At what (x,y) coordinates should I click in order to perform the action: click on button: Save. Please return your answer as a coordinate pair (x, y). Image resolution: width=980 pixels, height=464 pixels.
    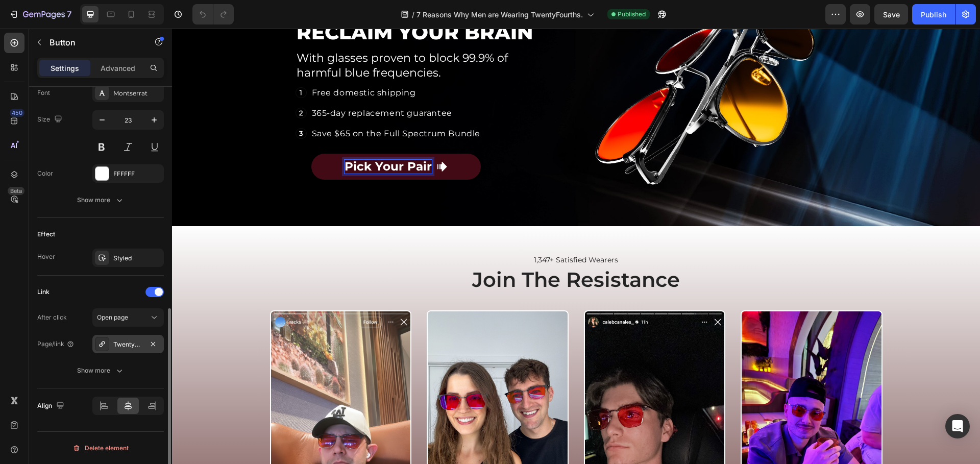
    Looking at the image, I should click on (891, 14).